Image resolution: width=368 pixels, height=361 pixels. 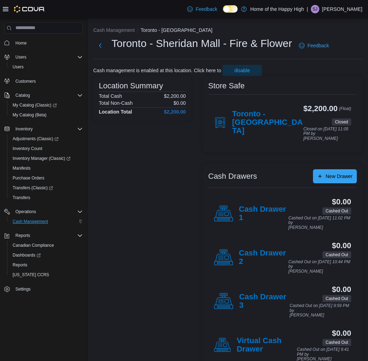 I want to click on a: Users, so click(x=18, y=67).